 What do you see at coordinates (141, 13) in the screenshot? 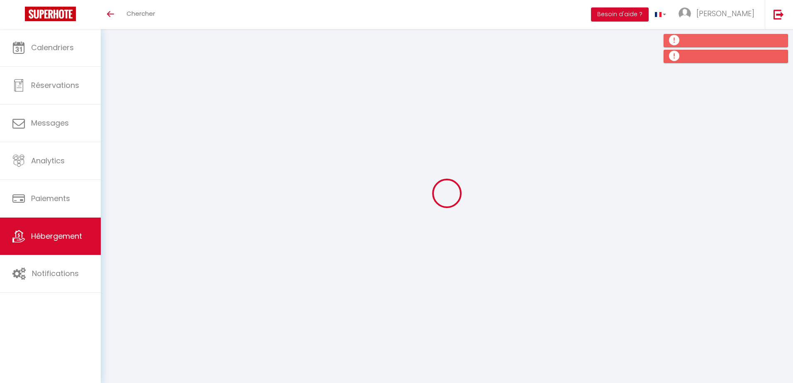
I see `span: Chercher` at bounding box center [141, 13].